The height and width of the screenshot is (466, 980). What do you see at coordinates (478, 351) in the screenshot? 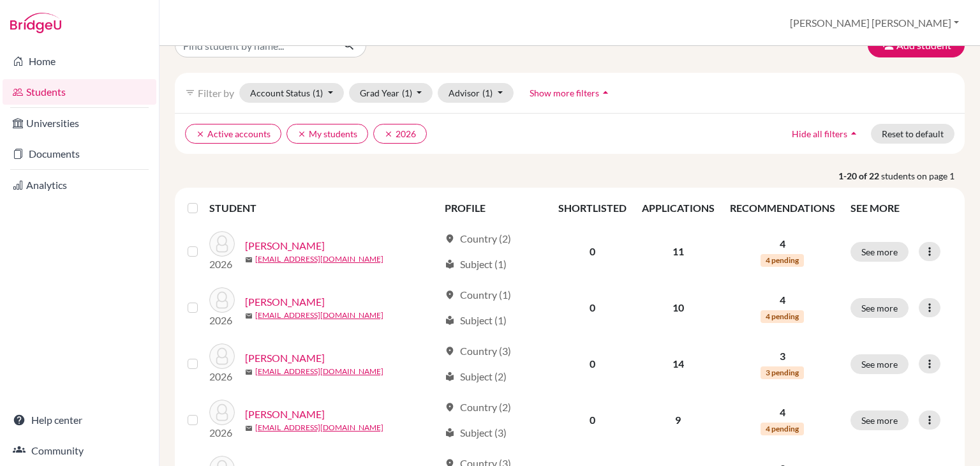
I see `div: Country (3)` at bounding box center [478, 351].